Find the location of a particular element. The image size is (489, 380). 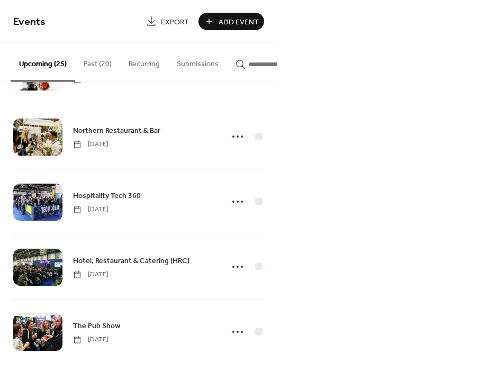

a: The Pub Show is located at coordinates (96, 325).